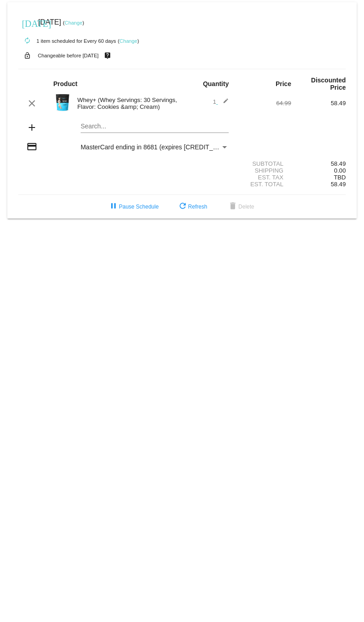 The image size is (364, 622). Describe the element at coordinates (264, 163) in the screenshot. I see `div: Subtotal` at that location.